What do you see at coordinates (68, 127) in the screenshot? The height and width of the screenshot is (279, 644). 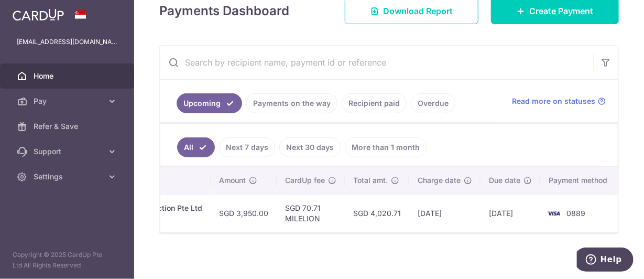 I see `span: Refer & Save` at bounding box center [68, 127].